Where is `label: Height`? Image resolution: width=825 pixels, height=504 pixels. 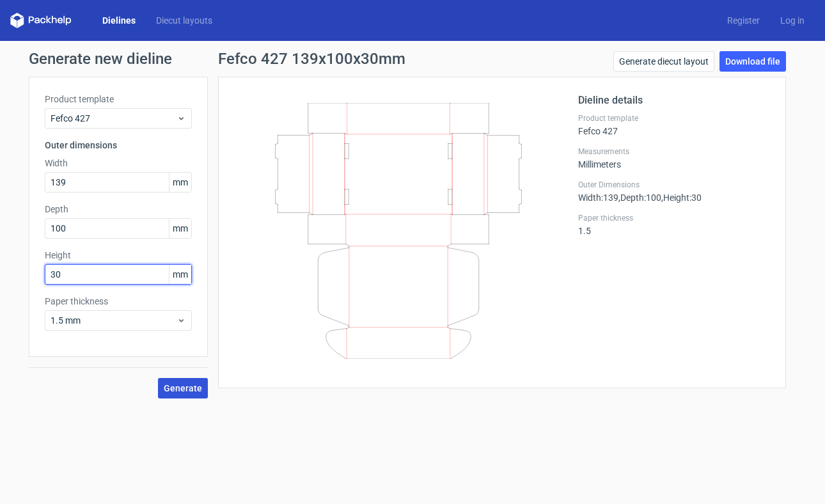
label: Height is located at coordinates (119, 255).